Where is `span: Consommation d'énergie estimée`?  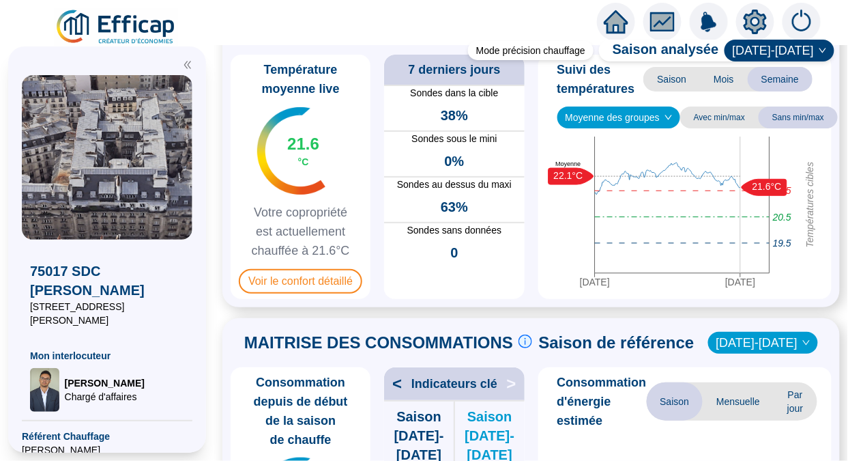 span: Consommation d'énergie estimée is located at coordinates (602, 401).